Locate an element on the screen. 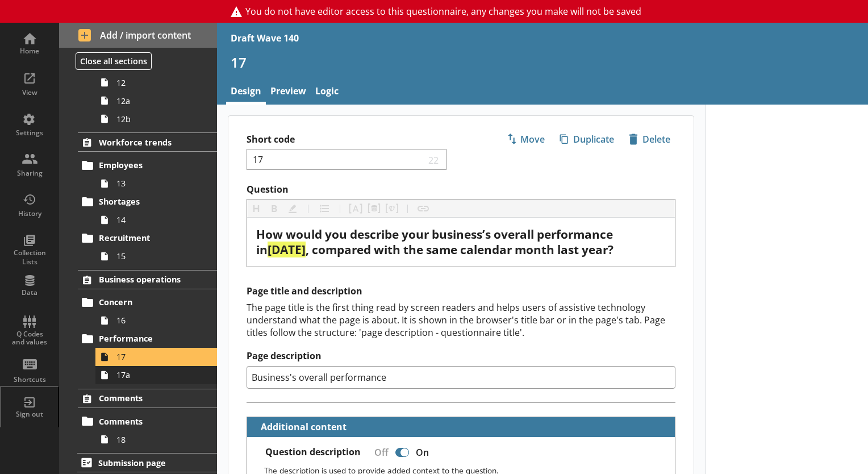 Image resolution: width=868 pixels, height=474 pixels. a: 17a is located at coordinates (156, 375).